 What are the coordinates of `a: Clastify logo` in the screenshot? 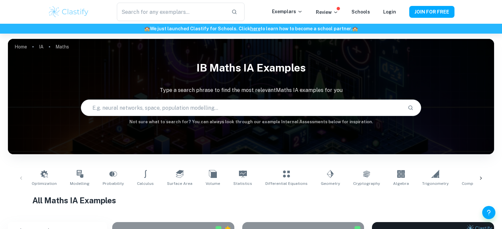 It's located at (69, 12).